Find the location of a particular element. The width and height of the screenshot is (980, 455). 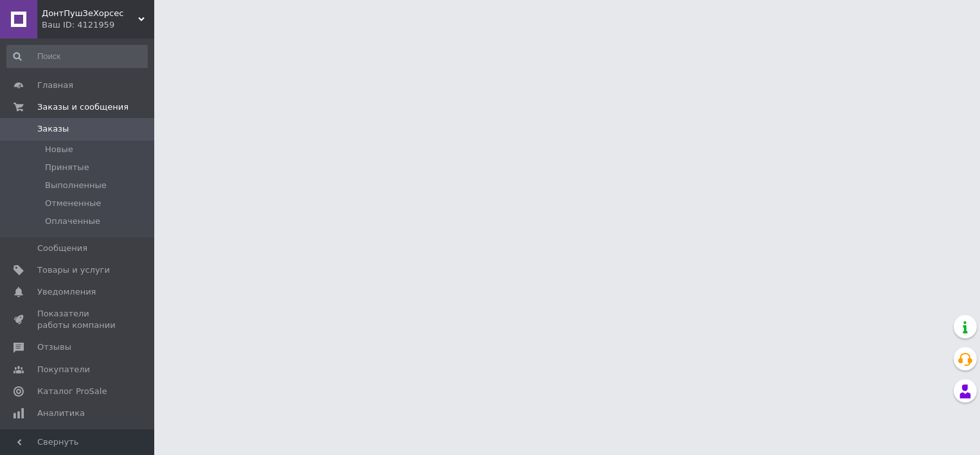

span: Отмененные is located at coordinates (73, 204).